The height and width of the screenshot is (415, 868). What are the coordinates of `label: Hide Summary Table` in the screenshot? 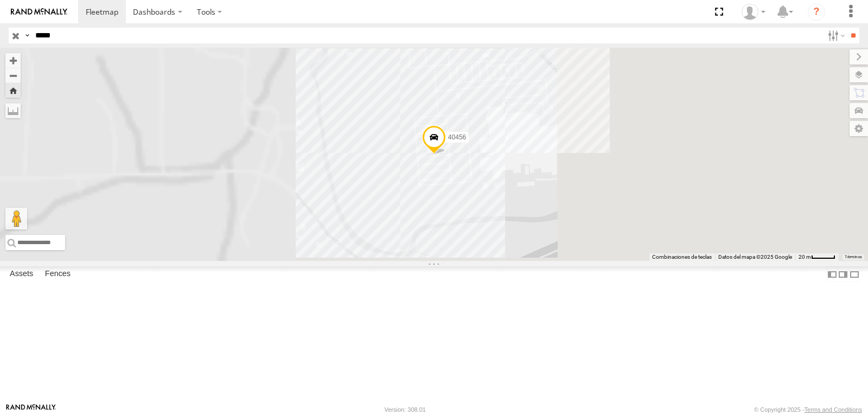 It's located at (854, 274).